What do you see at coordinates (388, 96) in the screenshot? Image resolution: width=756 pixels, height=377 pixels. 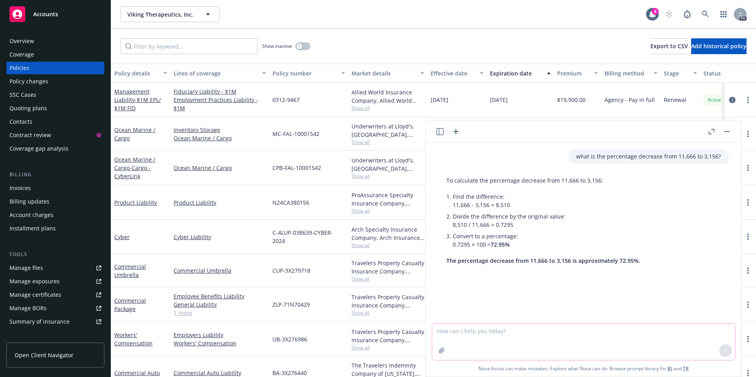 I see `div: Allied World Insurance Company, Allied World Assurance Company (AWAC)` at bounding box center [388, 96].